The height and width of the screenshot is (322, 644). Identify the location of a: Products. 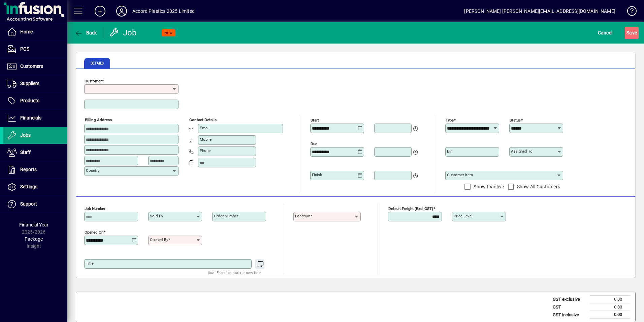
(35, 101).